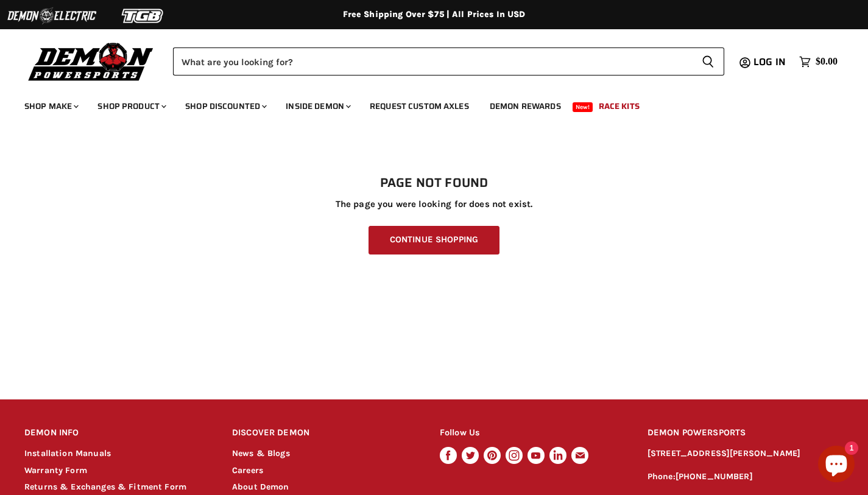 The width and height of the screenshot is (868, 495). Describe the element at coordinates (324, 433) in the screenshot. I see `h2: DISCOVER DEMON` at that location.